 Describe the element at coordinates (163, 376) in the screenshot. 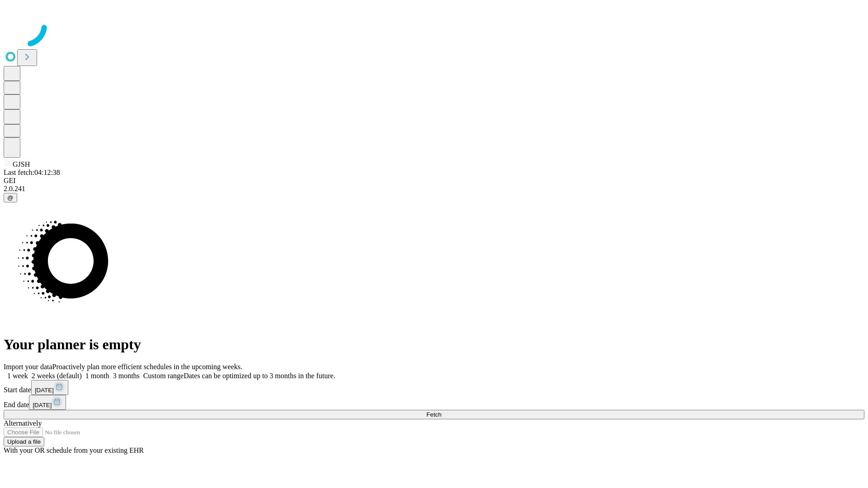

I see `span: Custom range` at that location.